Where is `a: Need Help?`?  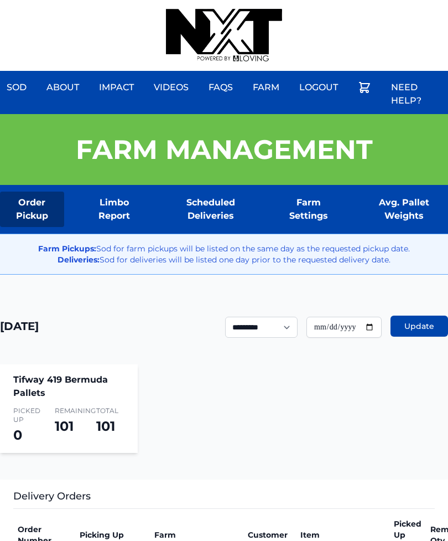
a: Need Help? is located at coordinates (416, 94).